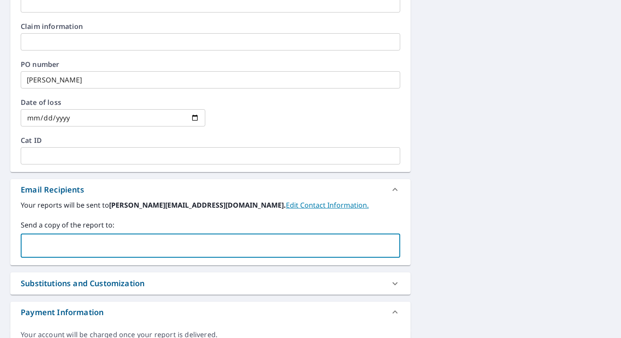  I want to click on label: Cat ID, so click(210, 140).